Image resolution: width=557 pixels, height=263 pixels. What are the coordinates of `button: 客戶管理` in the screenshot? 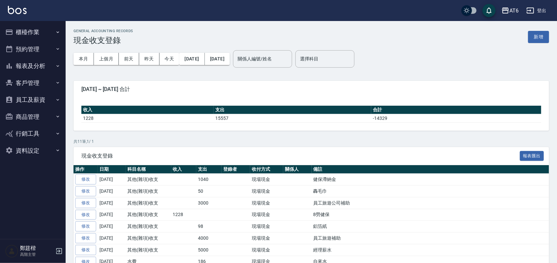 It's located at (33, 83).